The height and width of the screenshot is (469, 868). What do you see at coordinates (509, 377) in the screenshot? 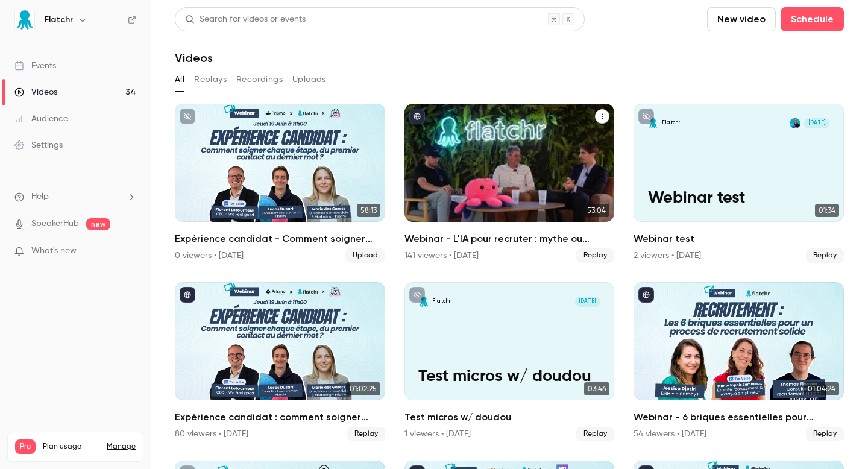
I see `p: Test micros w/ doudou` at bounding box center [509, 377].